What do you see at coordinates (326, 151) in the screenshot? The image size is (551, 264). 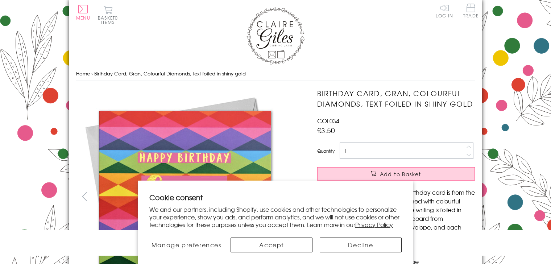 I see `label: Quantity` at bounding box center [326, 151].